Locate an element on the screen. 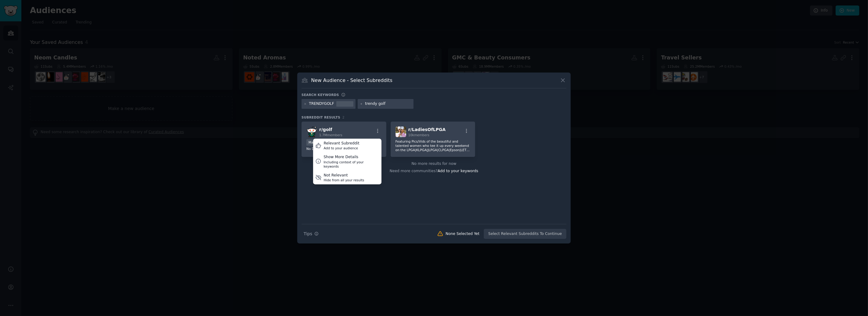 The width and height of the screenshot is (868, 316). div: Add to your audience is located at coordinates (342, 148).